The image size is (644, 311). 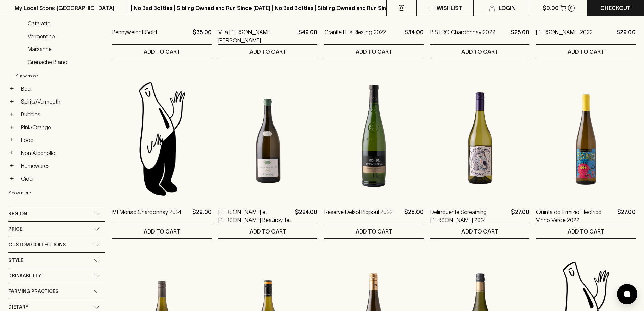 I want to click on a: Beer, so click(x=61, y=89).